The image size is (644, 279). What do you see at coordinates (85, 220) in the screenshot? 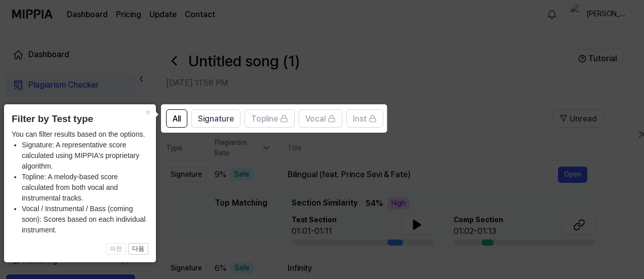
I see `li: Vocal / Instrumental / Bass (coming soon): Scores based on each individual instrument.` at bounding box center [85, 220].